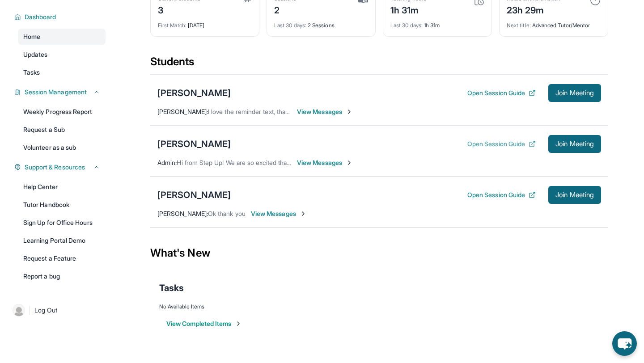  I want to click on button: Dashboard, so click(60, 17).